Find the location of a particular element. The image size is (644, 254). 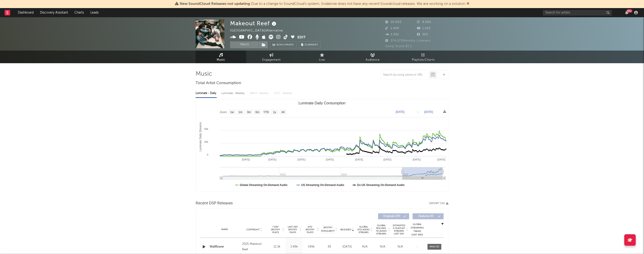

button: Export CSV is located at coordinates (439, 204).